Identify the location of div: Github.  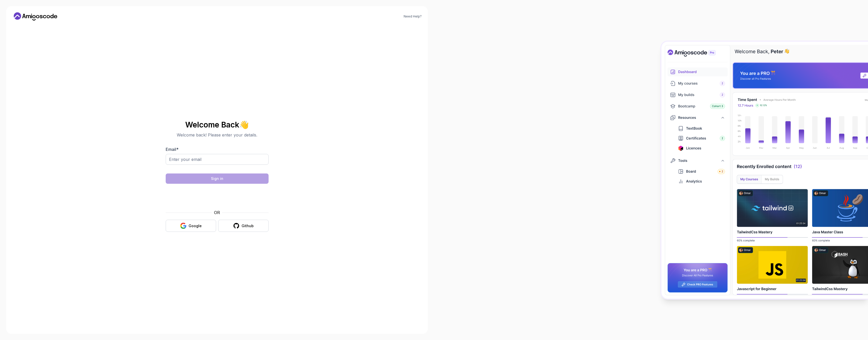
(247, 226).